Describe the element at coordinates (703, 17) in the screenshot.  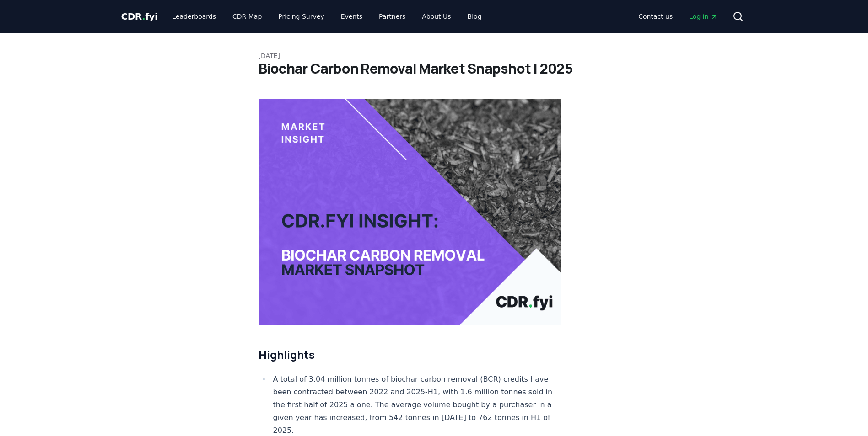
I see `span: Log in` at that location.